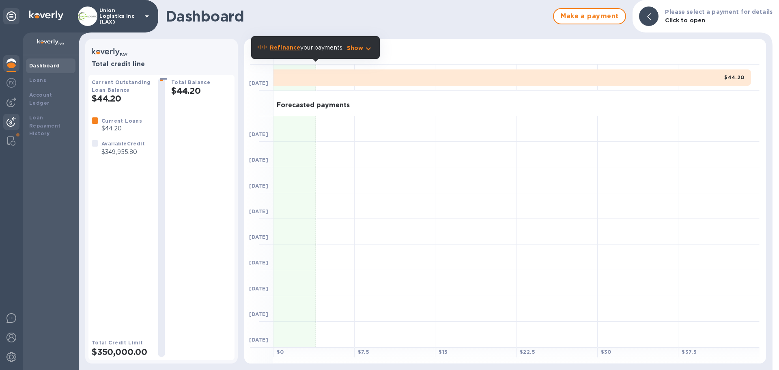  Describe the element at coordinates (162, 64) in the screenshot. I see `h3: Total credit line` at that location.